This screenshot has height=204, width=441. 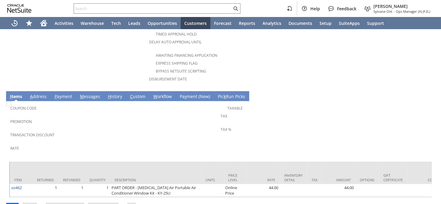 What do you see at coordinates (223, 23) in the screenshot?
I see `span: Forecast` at bounding box center [223, 23].